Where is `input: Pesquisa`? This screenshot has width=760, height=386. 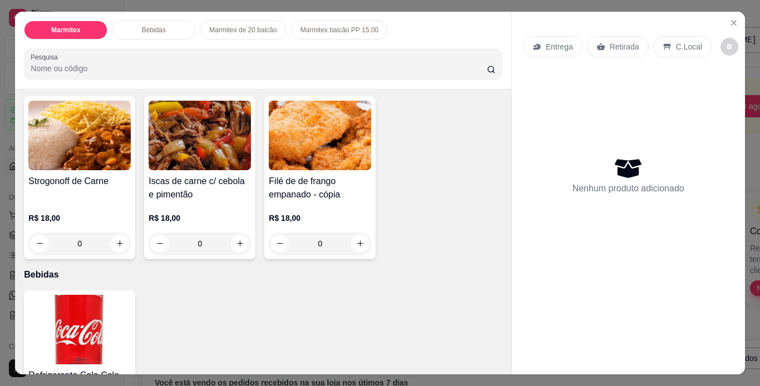 input: Pesquisa is located at coordinates (259, 68).